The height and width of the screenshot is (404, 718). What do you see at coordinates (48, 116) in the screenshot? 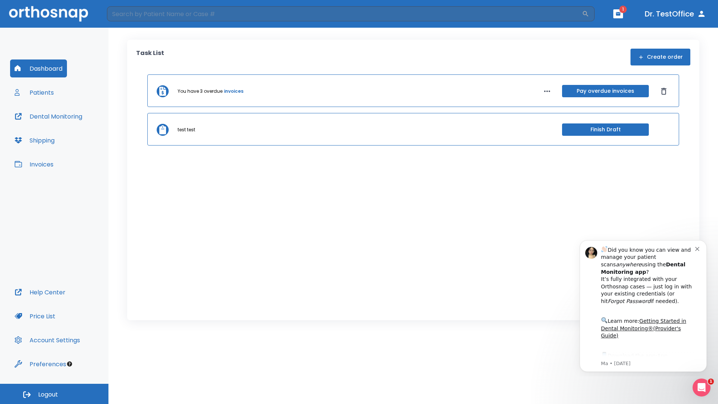
I see `button: Dental Monitoring` at bounding box center [48, 116].